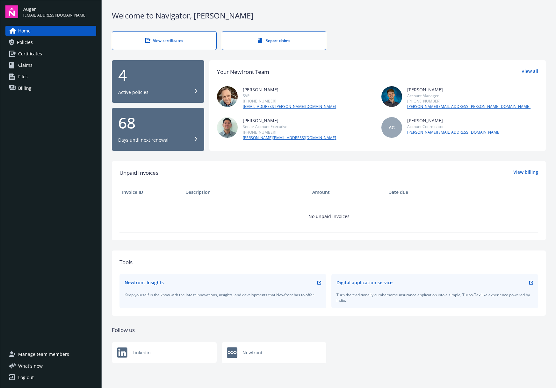 Image resolution: width=556 pixels, height=388 pixels. I want to click on a: View billing, so click(526, 173).